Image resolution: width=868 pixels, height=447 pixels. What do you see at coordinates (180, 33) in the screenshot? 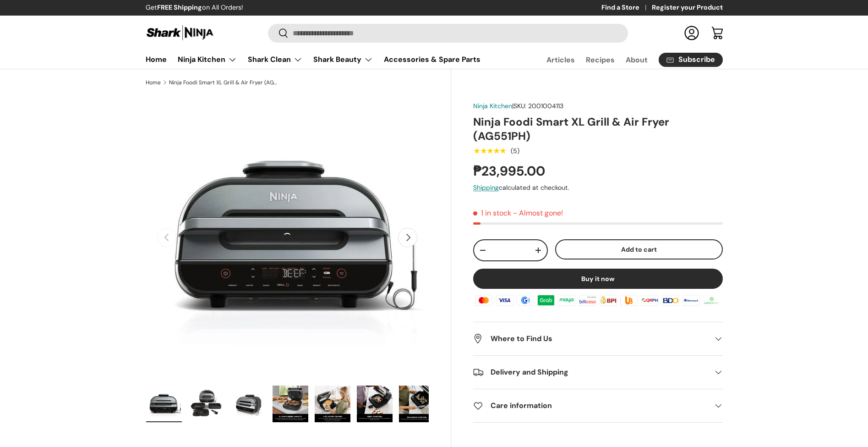
I see `a: Shark Ninja Philippines` at bounding box center [180, 33].